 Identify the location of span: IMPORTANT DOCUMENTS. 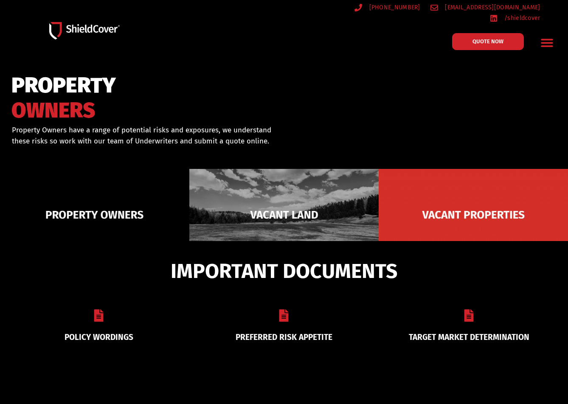
(284, 271).